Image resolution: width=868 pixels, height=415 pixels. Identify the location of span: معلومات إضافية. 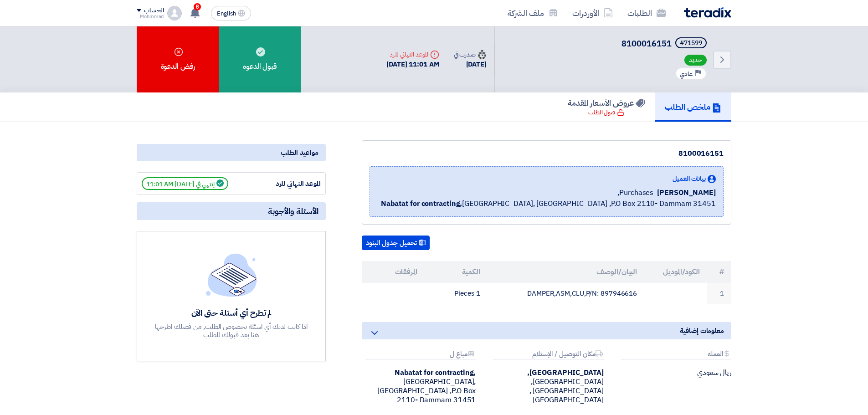
(701, 331).